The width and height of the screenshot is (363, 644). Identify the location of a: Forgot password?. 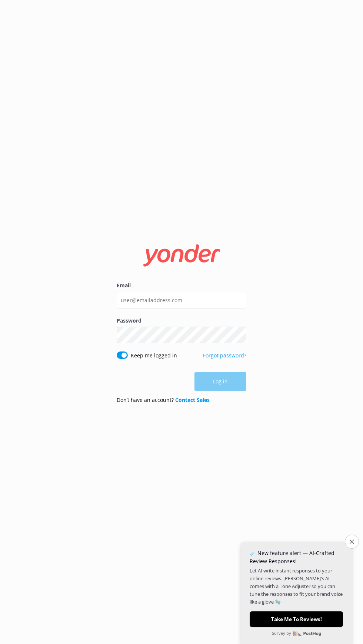
(224, 355).